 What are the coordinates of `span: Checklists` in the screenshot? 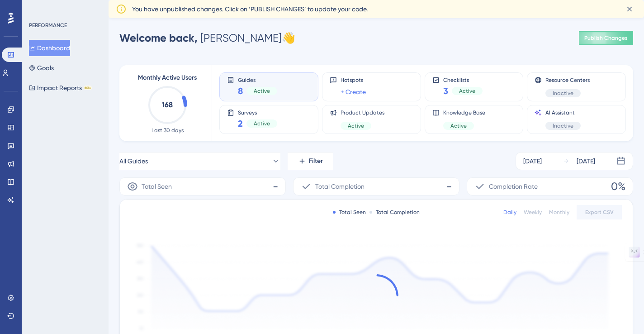 It's located at (463, 79).